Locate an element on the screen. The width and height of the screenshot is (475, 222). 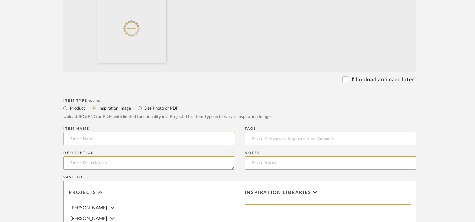
div: Upload JPG/PNG or PDFs with limited functionality in a Project. This Item Type in Library is Insp... is located at coordinates (240, 117).